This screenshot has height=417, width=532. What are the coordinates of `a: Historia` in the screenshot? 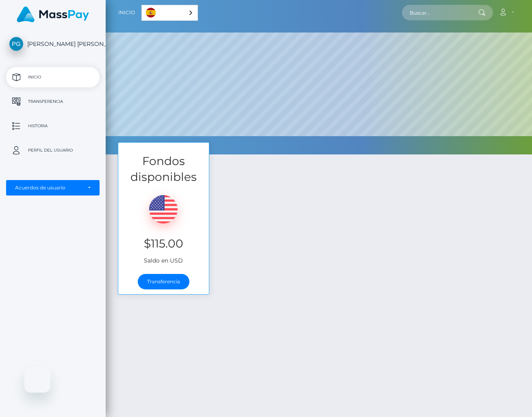 It's located at (53, 126).